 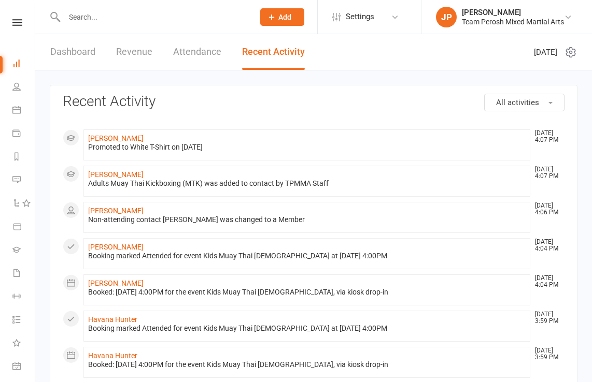 I want to click on a: Calendar, so click(x=24, y=111).